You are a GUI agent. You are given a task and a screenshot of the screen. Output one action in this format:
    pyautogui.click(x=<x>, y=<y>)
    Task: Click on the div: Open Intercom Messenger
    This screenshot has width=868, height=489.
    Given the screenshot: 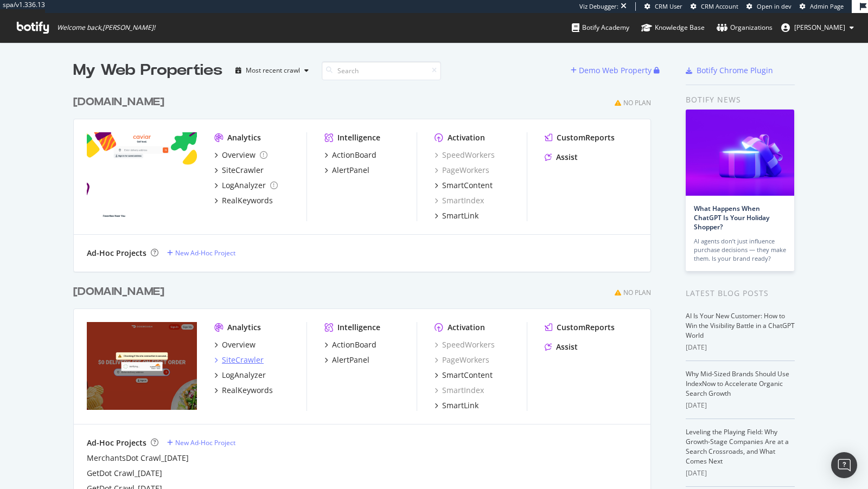 What is the action you would take?
    pyautogui.click(x=844, y=465)
    